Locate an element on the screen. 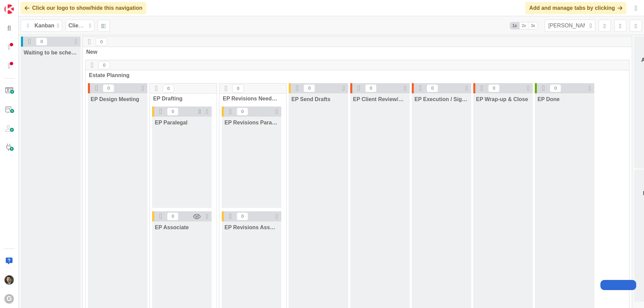 Image resolution: width=644 pixels, height=308 pixels. span: EP Done is located at coordinates (548, 99).